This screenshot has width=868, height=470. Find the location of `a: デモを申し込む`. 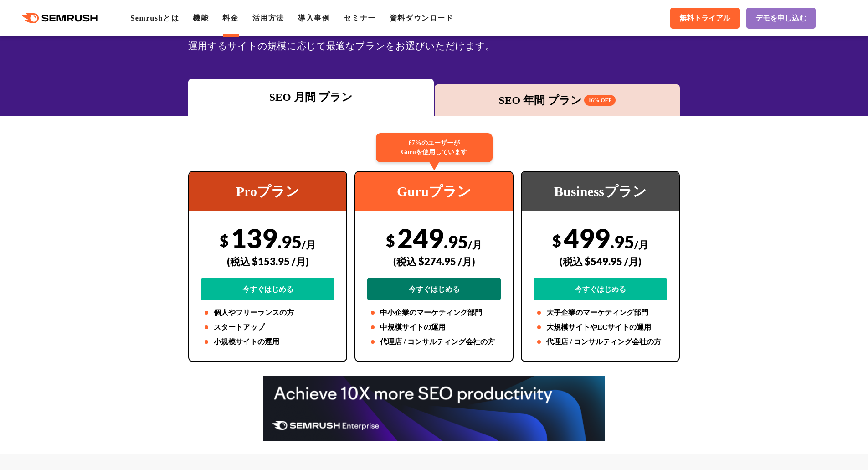

a: デモを申し込む is located at coordinates (781, 18).